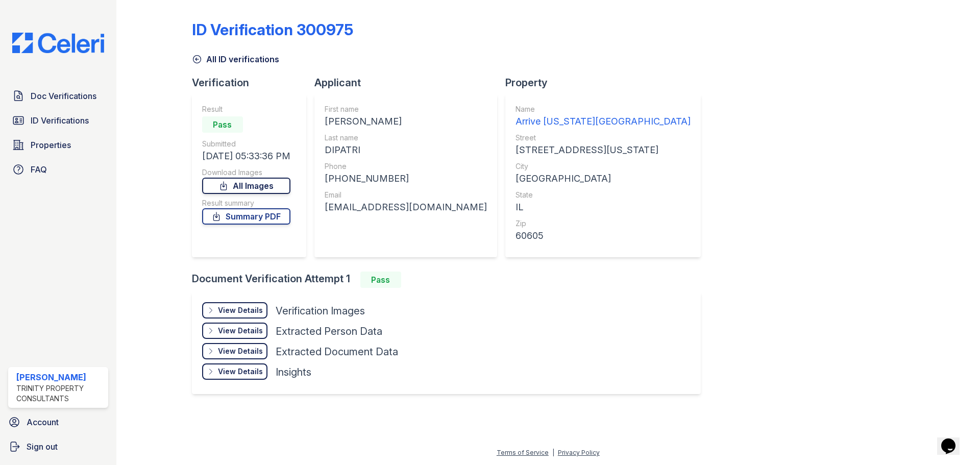  Describe the element at coordinates (58, 447) in the screenshot. I see `a: Sign out` at that location.